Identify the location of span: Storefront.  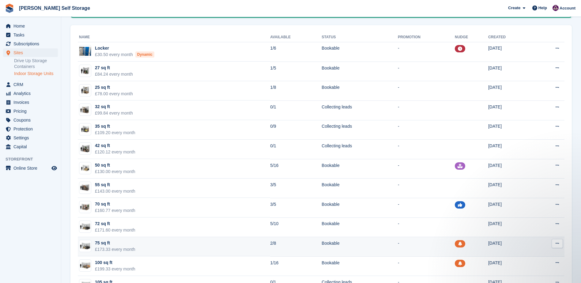
(33, 159).